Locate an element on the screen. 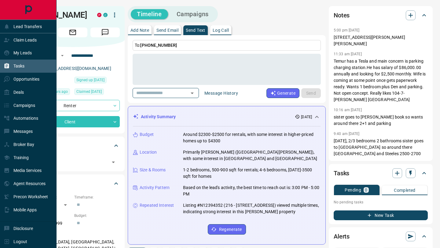 This screenshot has height=248, width=440. p: Areas Searched: is located at coordinates (73, 235).